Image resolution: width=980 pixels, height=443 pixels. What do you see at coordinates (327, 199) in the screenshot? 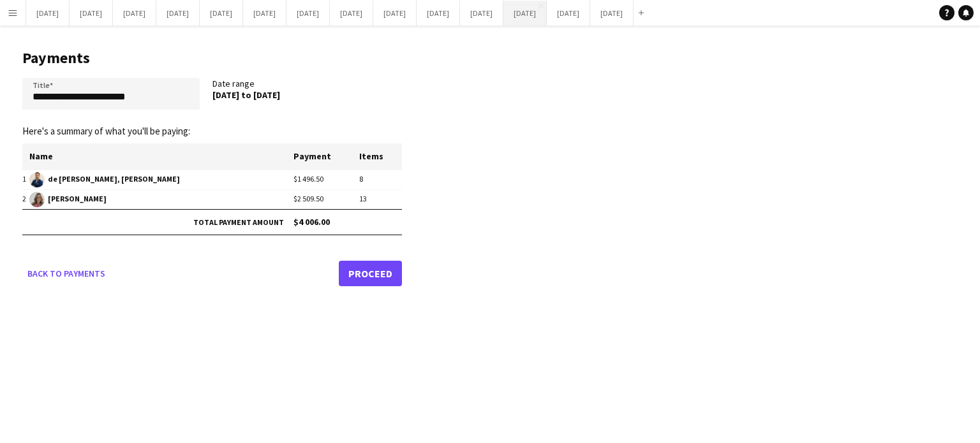
I see `td: $2 509.50` at bounding box center [327, 199].